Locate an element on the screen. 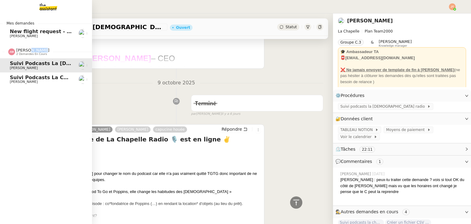 The width and height of the screenshot is (471, 224). div: Hello Capucine, is located at coordinates (147, 150).